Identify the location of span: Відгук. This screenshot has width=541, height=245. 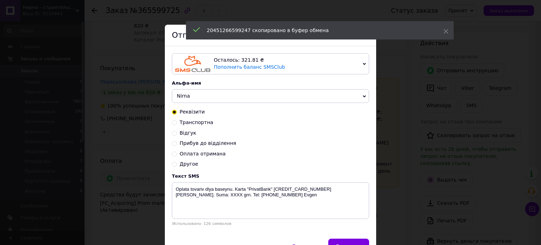
(188, 133).